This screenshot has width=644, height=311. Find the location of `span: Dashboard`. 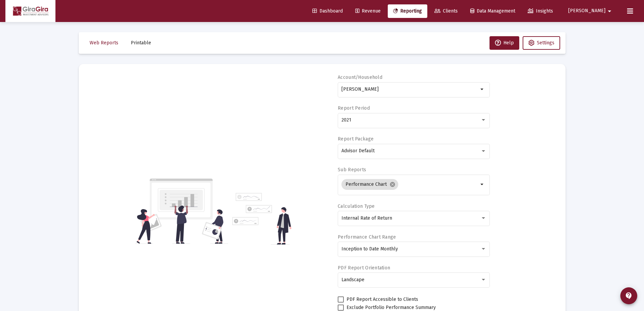

span: Dashboard is located at coordinates (327, 11).